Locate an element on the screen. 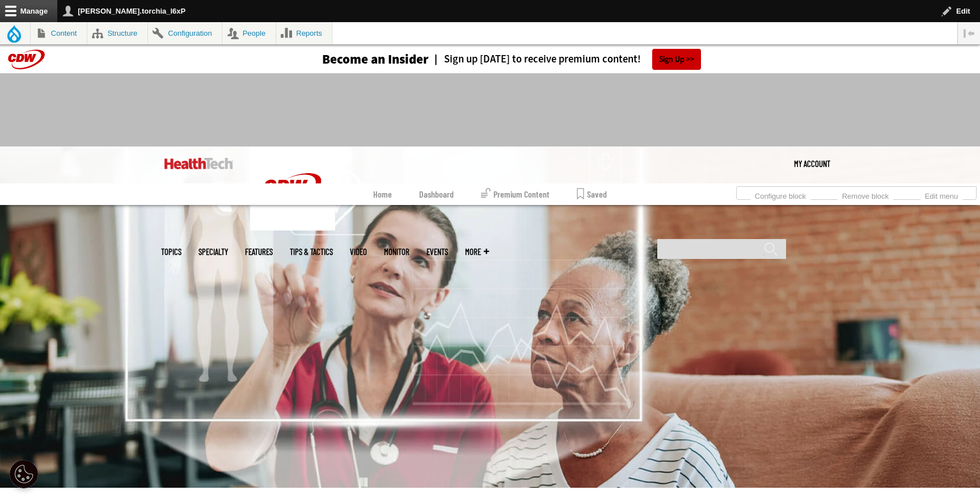 The height and width of the screenshot is (494, 980). a: Saved is located at coordinates (592, 194).